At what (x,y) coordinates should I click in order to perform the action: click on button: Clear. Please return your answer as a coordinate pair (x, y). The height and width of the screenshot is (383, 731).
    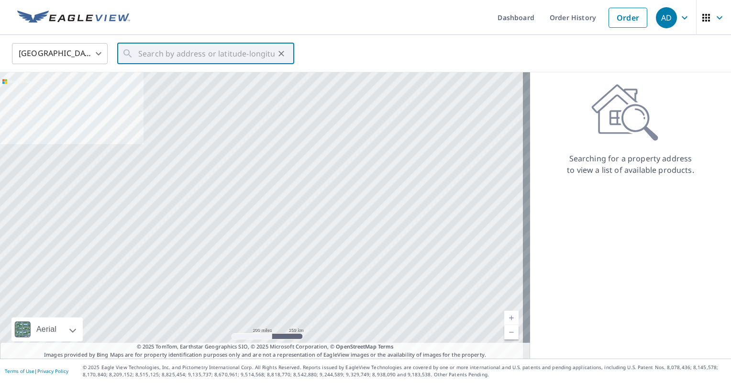
    Looking at the image, I should click on (281, 54).